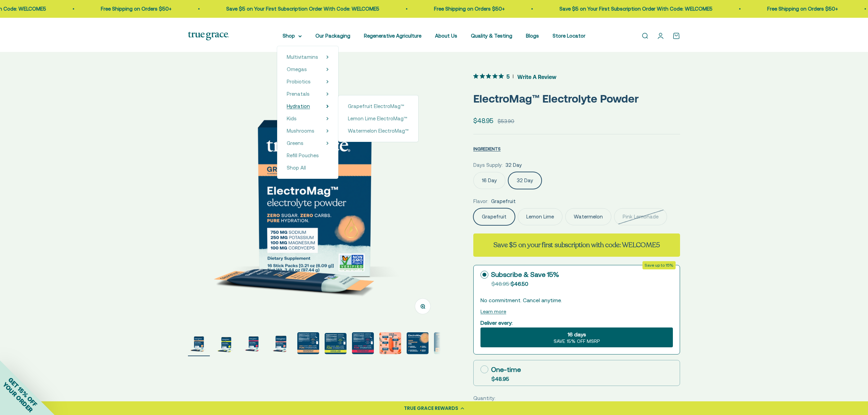 Image resolution: width=868 pixels, height=415 pixels. What do you see at coordinates (513, 165) in the screenshot?
I see `span: 32 Day` at bounding box center [513, 165].